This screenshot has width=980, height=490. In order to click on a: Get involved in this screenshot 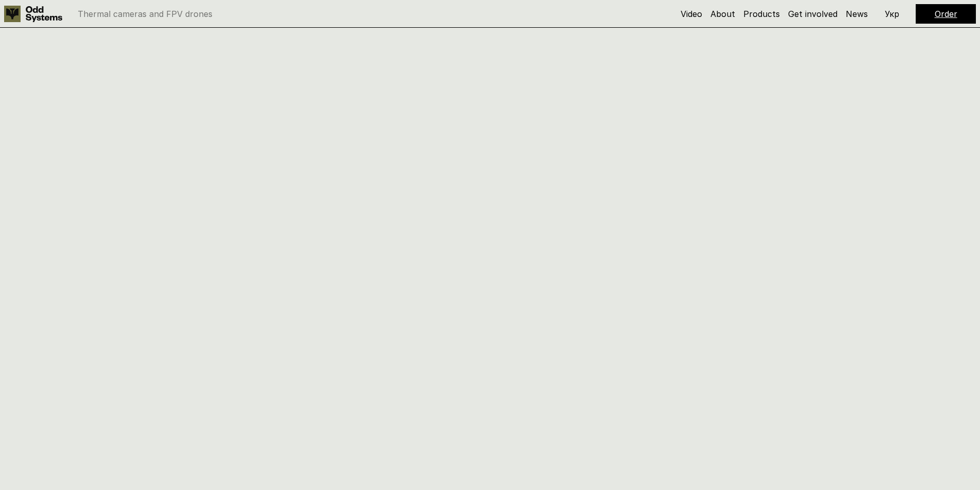, I will do `click(813, 14)`.